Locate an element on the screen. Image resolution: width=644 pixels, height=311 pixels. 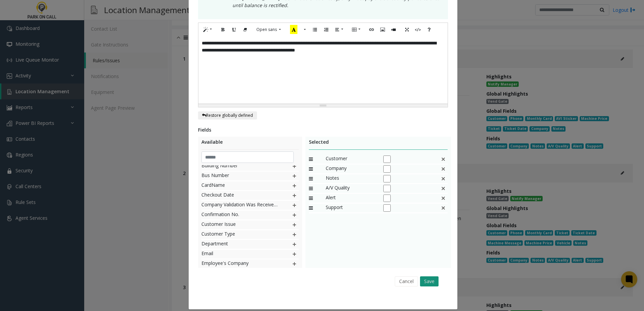
div: Resize is located at coordinates (323, 105).